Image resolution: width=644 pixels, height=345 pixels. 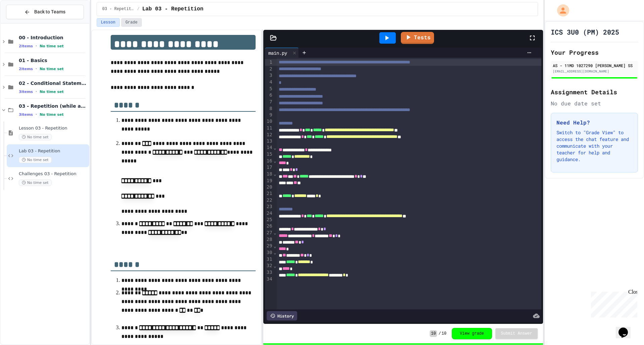 I want to click on h1: ICS 3U0 (PM) 2025, so click(x=585, y=32).